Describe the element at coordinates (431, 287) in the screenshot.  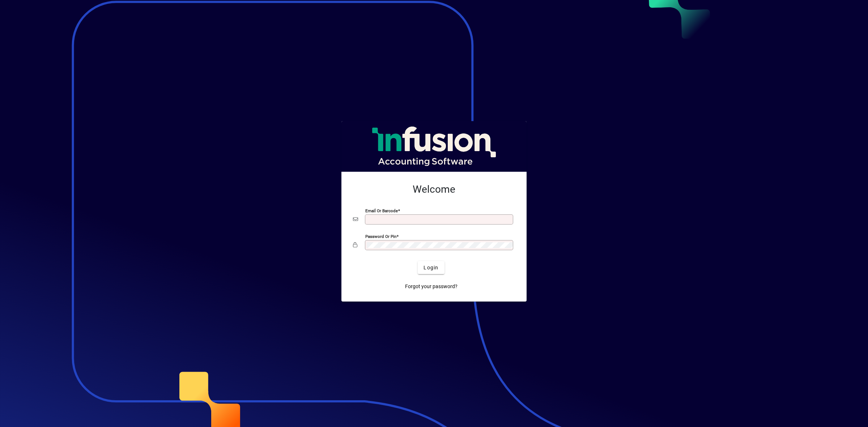
I see `a: Forgot your password?` at that location.